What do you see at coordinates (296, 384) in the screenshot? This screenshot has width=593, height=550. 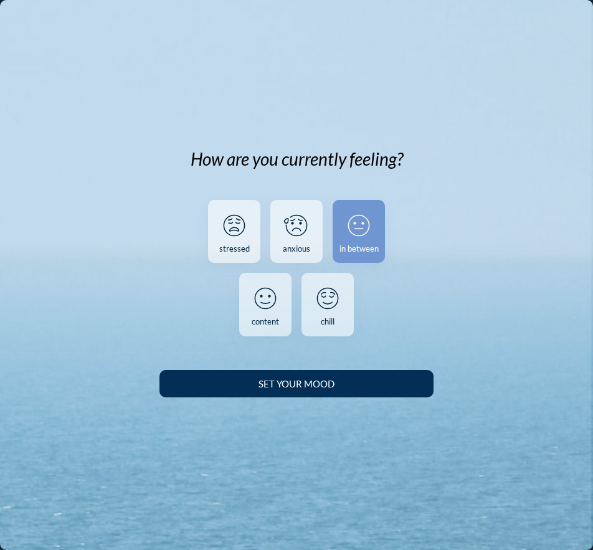 I see `div: Set your Mood` at bounding box center [296, 384].